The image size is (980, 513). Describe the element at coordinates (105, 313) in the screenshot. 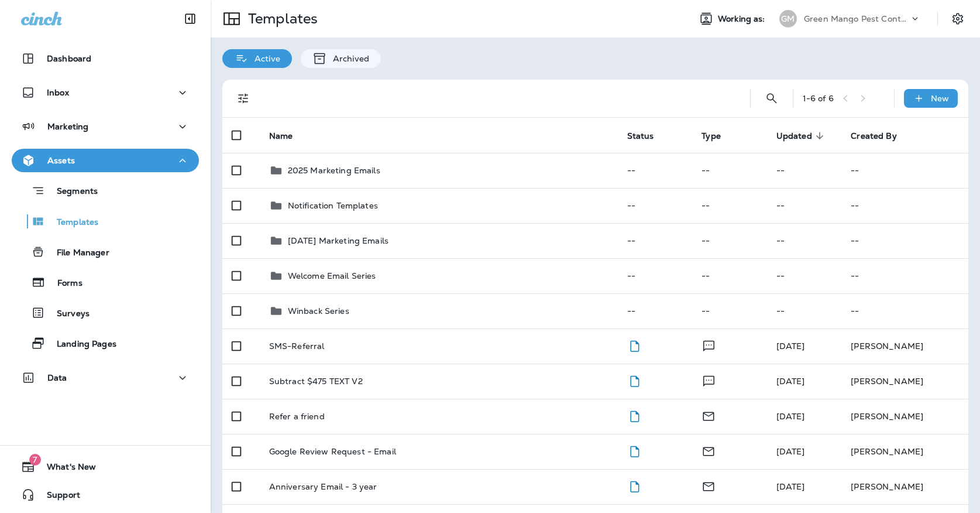

I see `button: Surveys` at that location.